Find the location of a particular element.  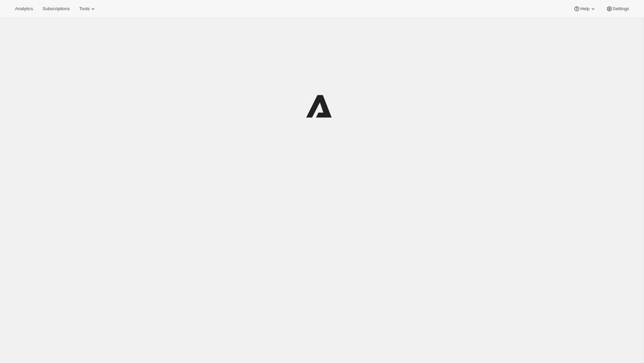

span: Subscriptions is located at coordinates (56, 9).